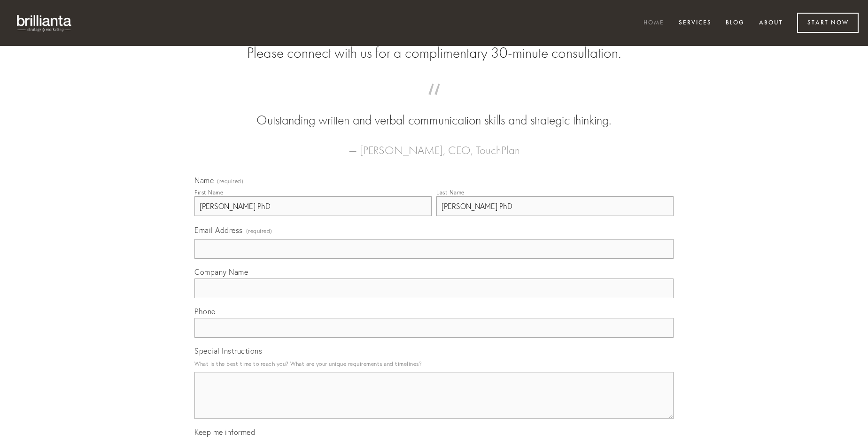 The width and height of the screenshot is (868, 441). What do you see at coordinates (771, 23) in the screenshot?
I see `a: About` at bounding box center [771, 23].